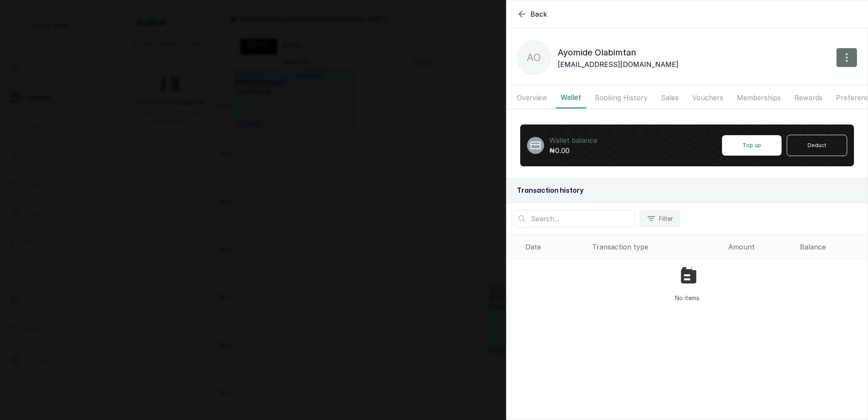 This screenshot has height=420, width=868. Describe the element at coordinates (534, 57) in the screenshot. I see `p: AO` at that location.